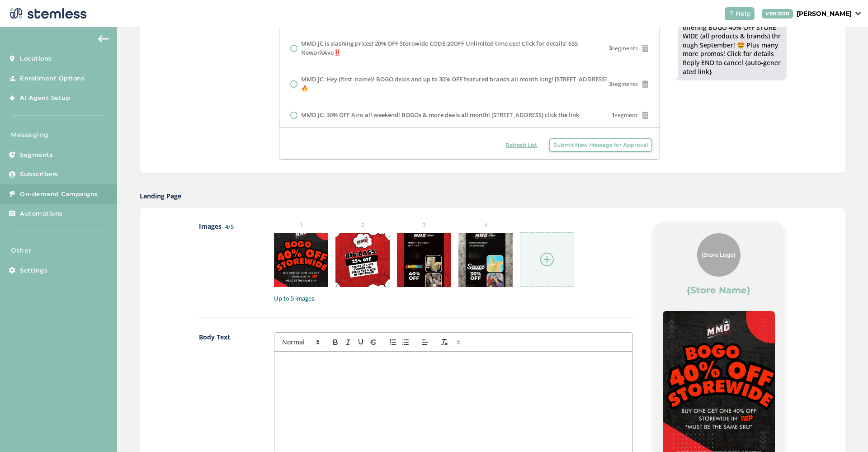 This screenshot has height=452, width=868. Describe the element at coordinates (718, 290) in the screenshot. I see `label: {Store Name}` at that location.